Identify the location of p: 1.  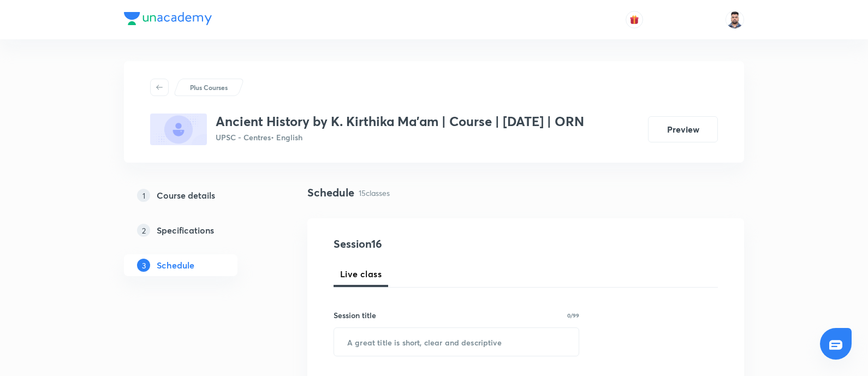
(144, 195).